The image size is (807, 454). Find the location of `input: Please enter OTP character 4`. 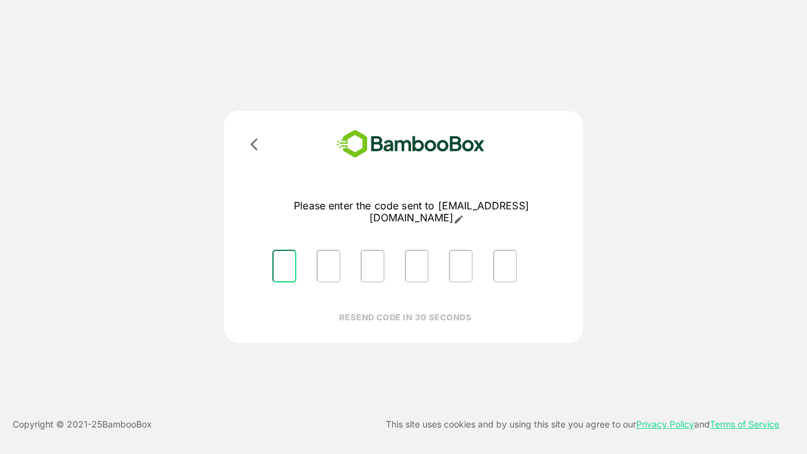

input: Please enter OTP character 4 is located at coordinates (417, 266).